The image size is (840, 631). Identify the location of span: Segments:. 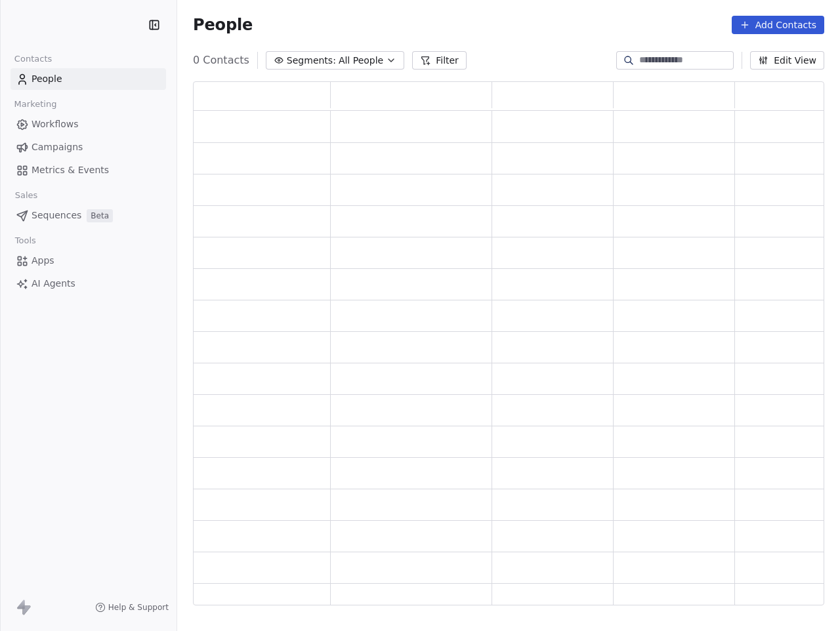
(311, 61).